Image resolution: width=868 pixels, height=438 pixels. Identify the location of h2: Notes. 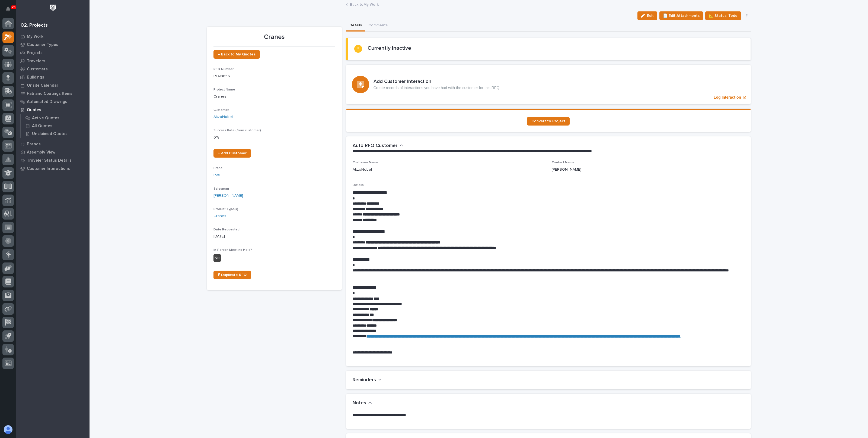
(359, 403).